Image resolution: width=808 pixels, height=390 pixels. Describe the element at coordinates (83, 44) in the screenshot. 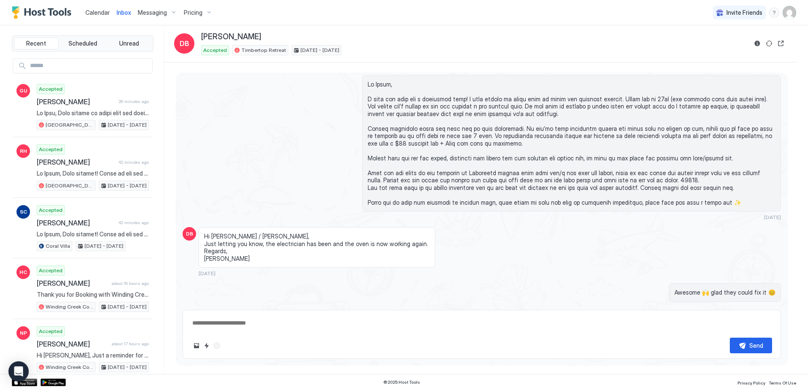

I see `span: Scheduled` at that location.